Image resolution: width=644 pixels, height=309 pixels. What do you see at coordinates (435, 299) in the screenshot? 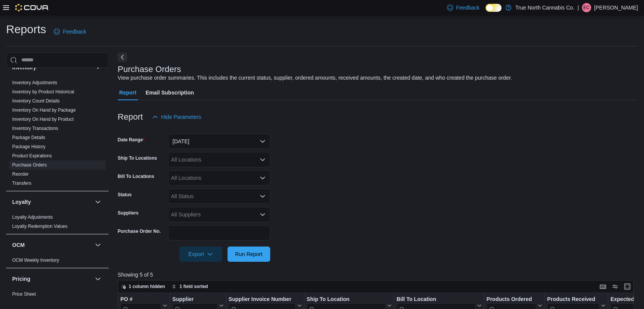
I see `div: Bill To Location` at bounding box center [435, 299].